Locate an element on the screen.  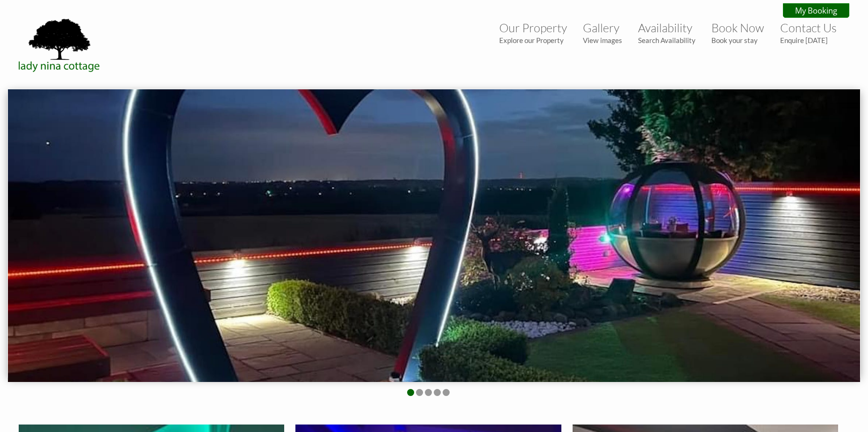
small: View images is located at coordinates (602, 40).